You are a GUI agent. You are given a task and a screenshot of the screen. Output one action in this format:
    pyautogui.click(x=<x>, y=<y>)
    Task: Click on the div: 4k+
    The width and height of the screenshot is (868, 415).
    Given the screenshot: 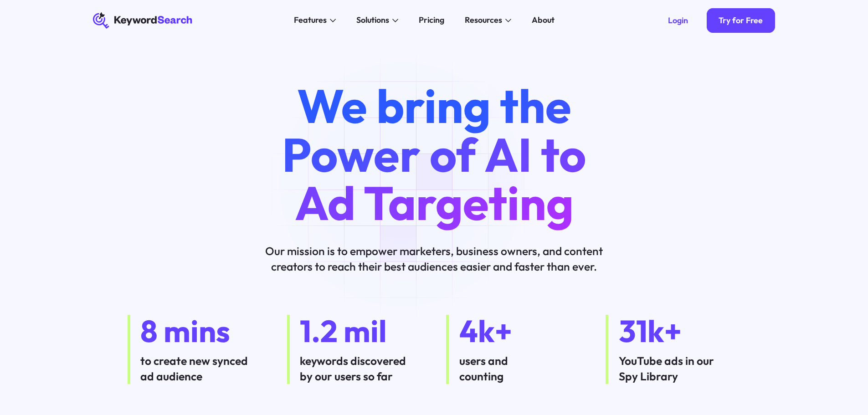 What is the action you would take?
    pyautogui.click(x=521, y=331)
    